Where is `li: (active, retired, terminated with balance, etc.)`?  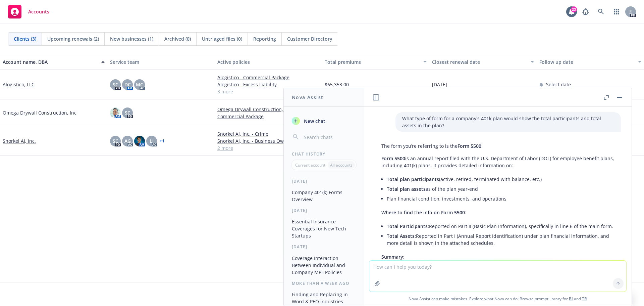 li: (active, retired, terminated with balance, etc.) is located at coordinates (500, 179).